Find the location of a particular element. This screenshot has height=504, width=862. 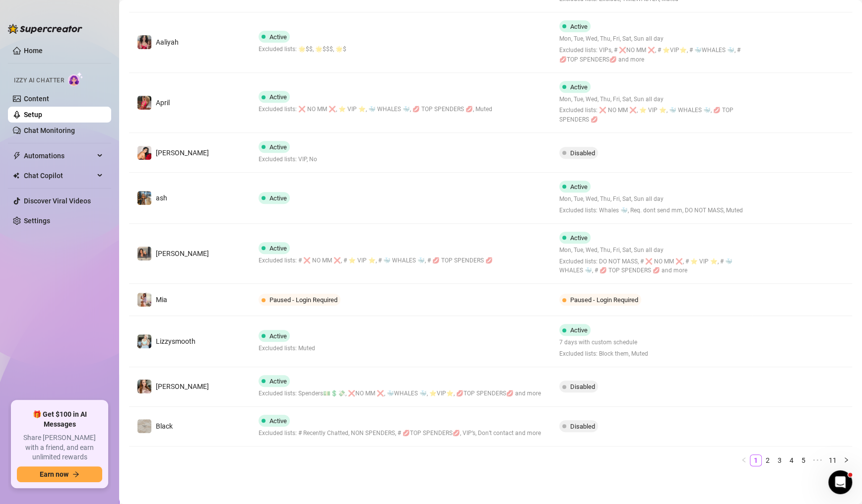

span: Black is located at coordinates (164, 426).